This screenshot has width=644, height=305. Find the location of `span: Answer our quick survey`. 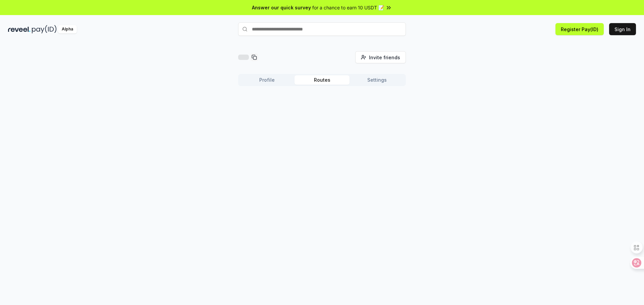

span: Answer our quick survey is located at coordinates (281, 8).